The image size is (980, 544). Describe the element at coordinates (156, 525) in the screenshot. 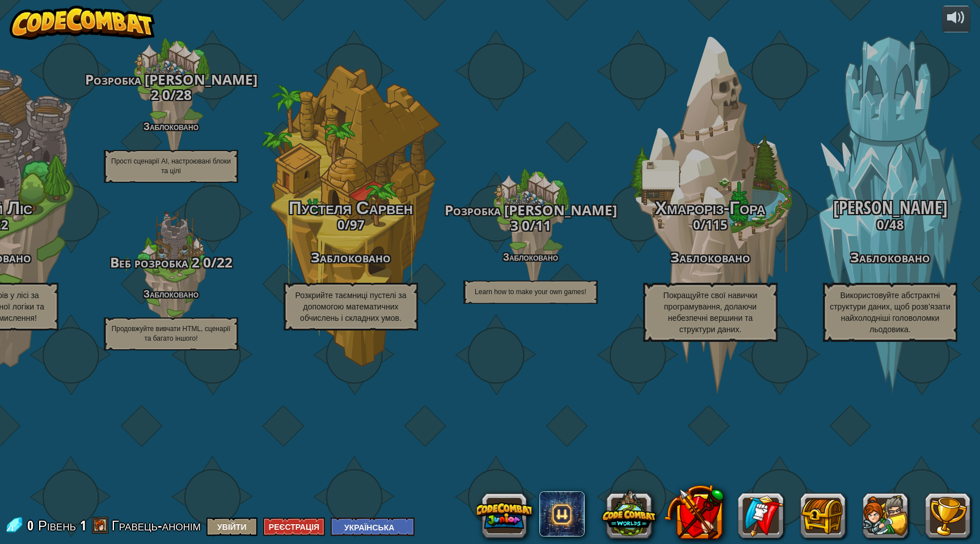

I see `span: Гравець-анонім` at that location.